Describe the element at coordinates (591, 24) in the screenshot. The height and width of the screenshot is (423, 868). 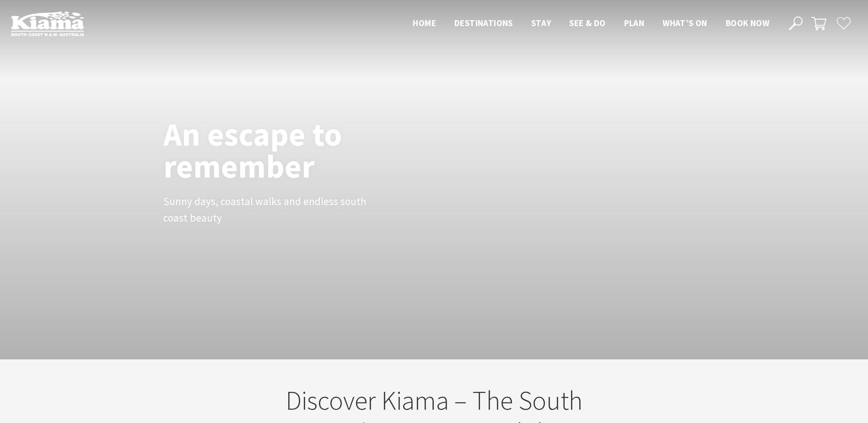
I see `nav: Main Menu` at that location.